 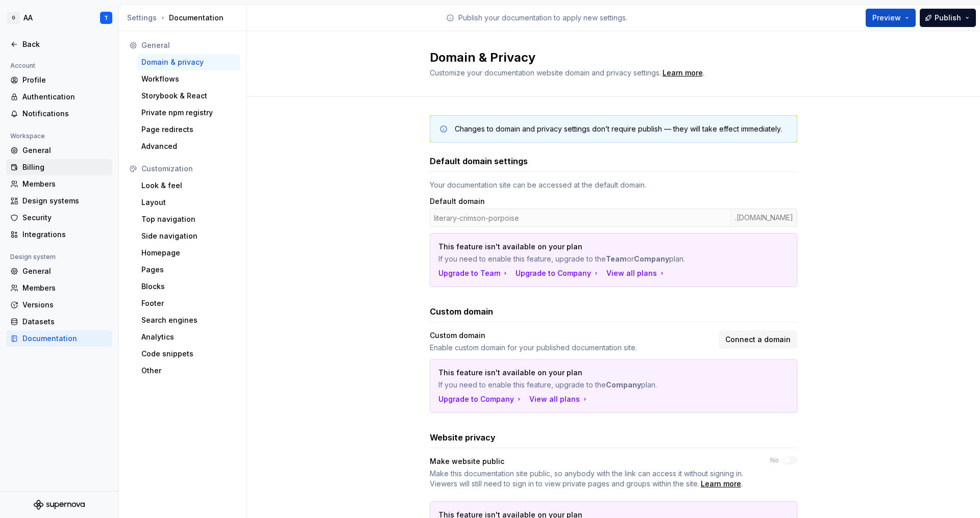 What do you see at coordinates (59, 505) in the screenshot?
I see `svg: Supernova Logo` at bounding box center [59, 505].